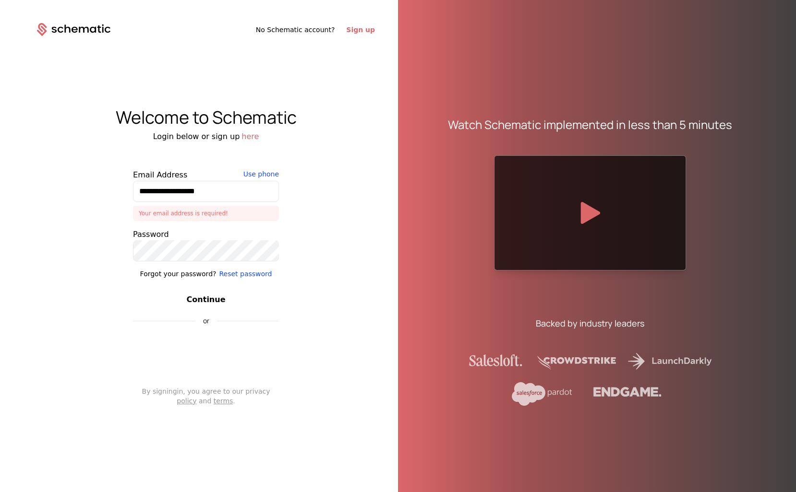 The height and width of the screenshot is (492, 796). Describe the element at coordinates (178, 274) in the screenshot. I see `div: Forgot your password?` at that location.